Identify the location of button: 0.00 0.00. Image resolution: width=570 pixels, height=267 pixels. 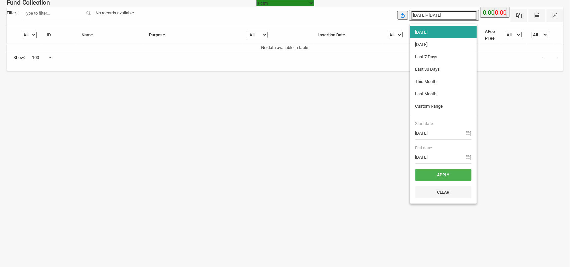
(495, 12).